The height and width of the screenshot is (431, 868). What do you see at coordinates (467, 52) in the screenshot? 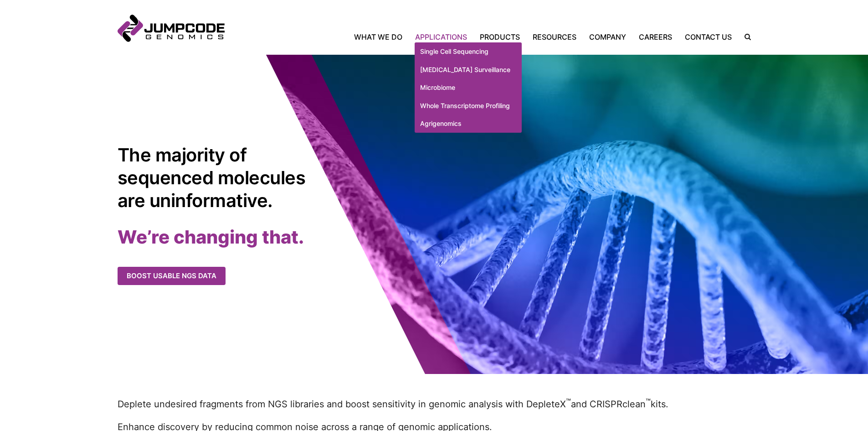
I see `a: Single Cell Sequencing` at bounding box center [467, 52].